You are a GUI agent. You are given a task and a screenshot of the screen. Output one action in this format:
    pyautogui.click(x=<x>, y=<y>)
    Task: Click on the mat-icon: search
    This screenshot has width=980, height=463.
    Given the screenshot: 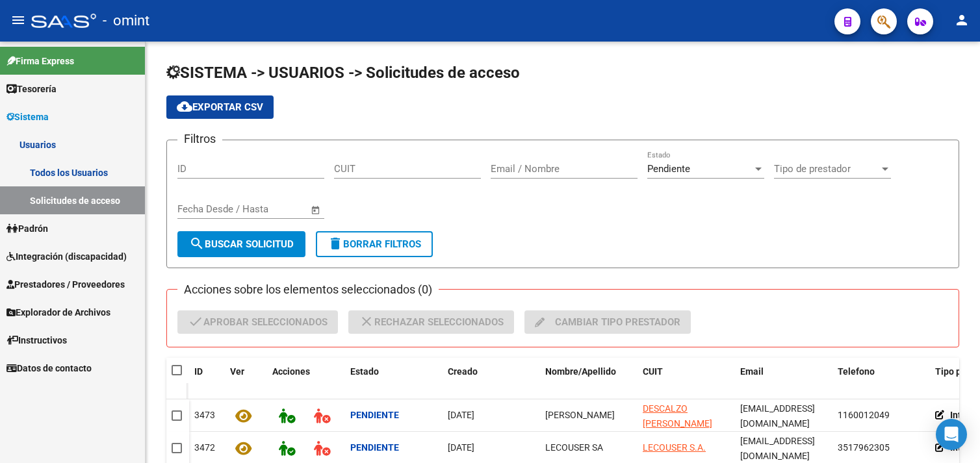 What is the action you would take?
    pyautogui.click(x=197, y=244)
    